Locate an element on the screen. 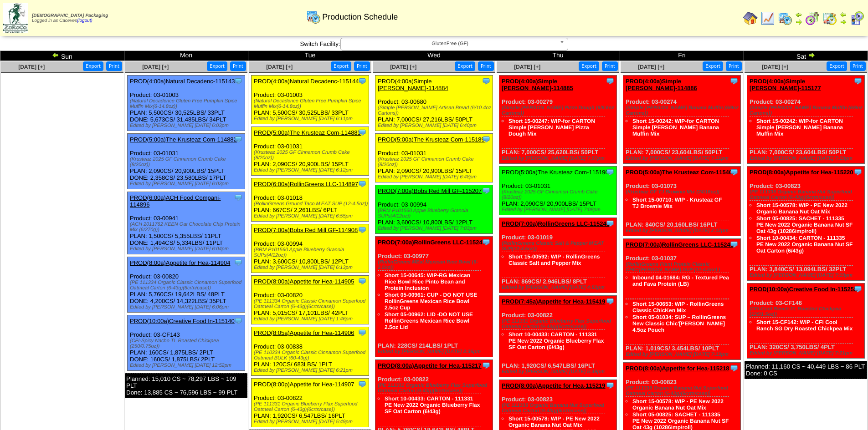  a: Short 05-00825: SACHET - 111335 PE New 2022 Organic Banana Nut SF Oat 43g (10286imp/roll) is located at coordinates (804, 225).